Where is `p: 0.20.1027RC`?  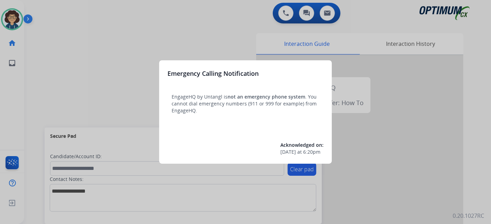
p: 0.20.1027RC is located at coordinates (468, 216).